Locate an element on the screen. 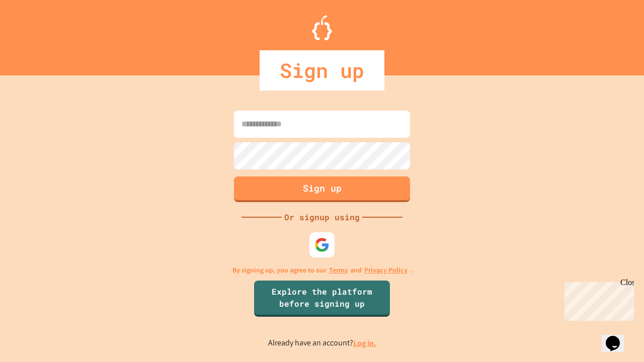 The image size is (644, 362). p: Already have an account? is located at coordinates (322, 343).